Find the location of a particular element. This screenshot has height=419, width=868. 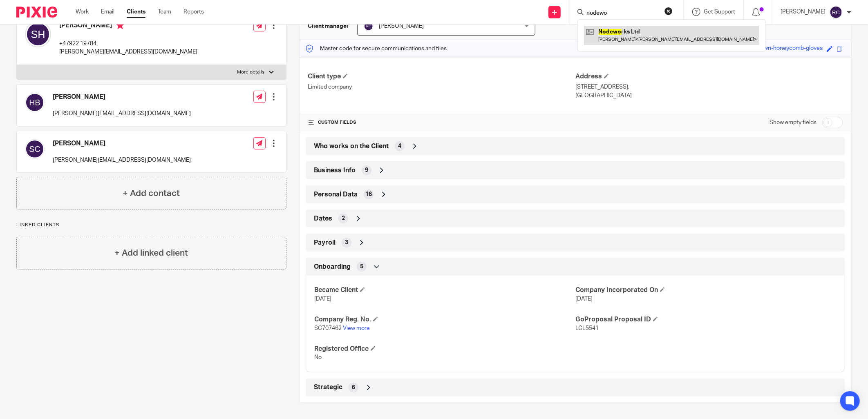

p: Limited company is located at coordinates (441, 87).